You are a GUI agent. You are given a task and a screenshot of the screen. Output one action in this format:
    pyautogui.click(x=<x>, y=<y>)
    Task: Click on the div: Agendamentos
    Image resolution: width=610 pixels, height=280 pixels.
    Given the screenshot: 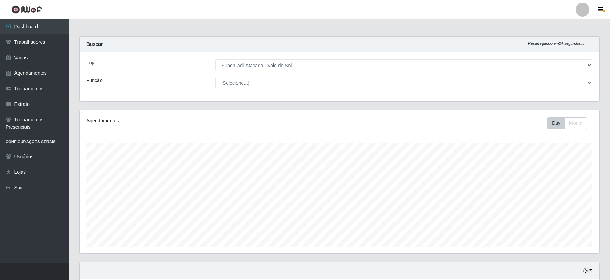 What is the action you would take?
    pyautogui.click(x=189, y=121)
    